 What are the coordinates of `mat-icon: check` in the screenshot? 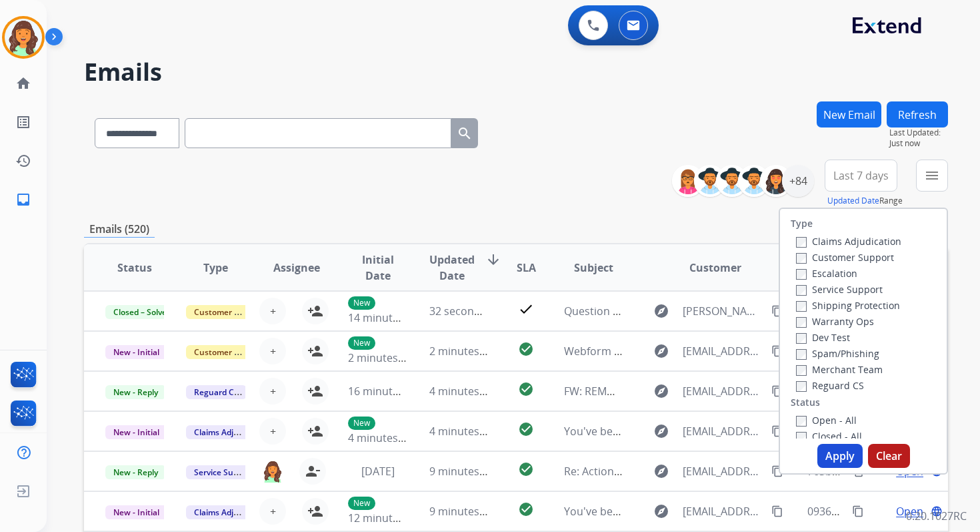 It's located at (526, 309).